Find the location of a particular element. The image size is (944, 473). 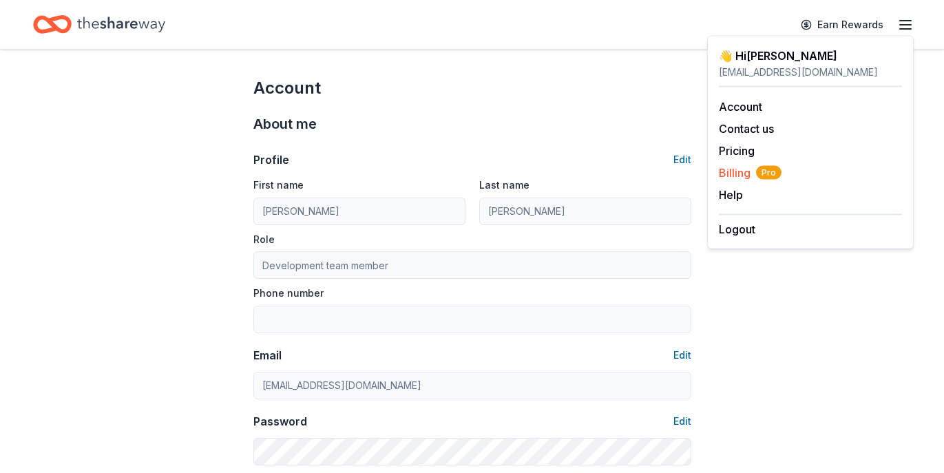

div: Profile is located at coordinates (271, 160).